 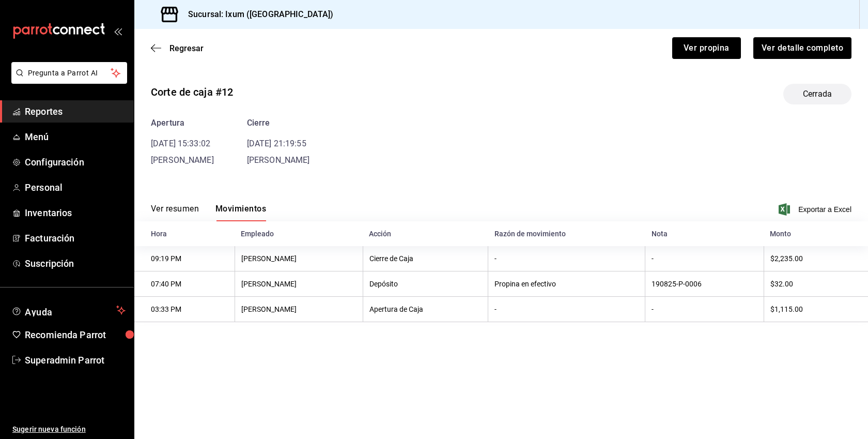 I want to click on span: Ayuda, so click(x=68, y=310).